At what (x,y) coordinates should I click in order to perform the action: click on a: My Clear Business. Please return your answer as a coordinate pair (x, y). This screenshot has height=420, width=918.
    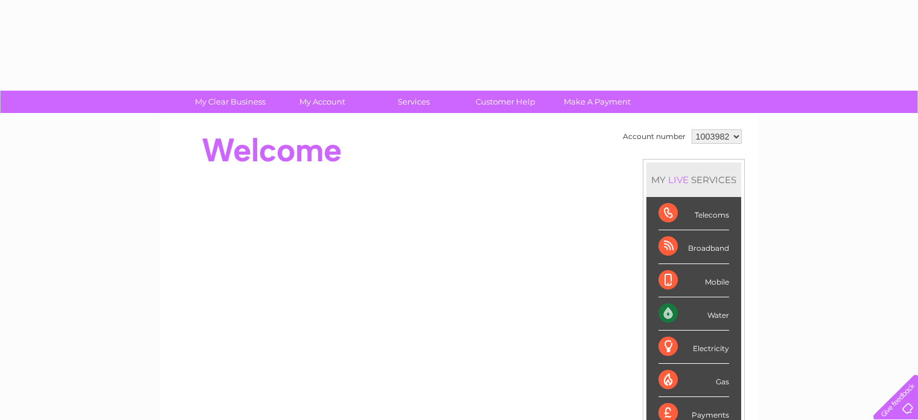
    Looking at the image, I should click on (230, 101).